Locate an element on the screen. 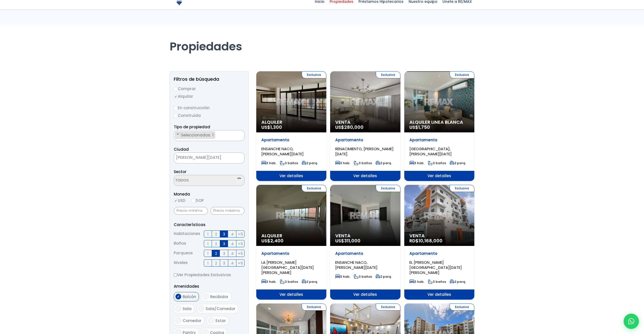 The width and height of the screenshot is (644, 334). span: Sector is located at coordinates (180, 172).